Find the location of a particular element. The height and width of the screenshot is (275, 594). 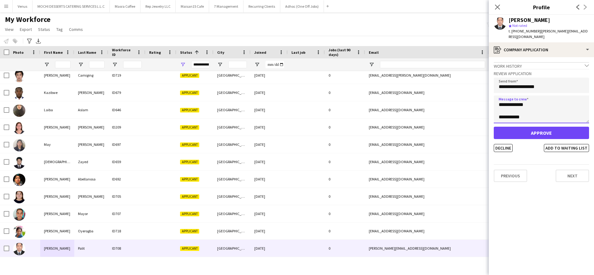

span: Email is located at coordinates (374, 52).